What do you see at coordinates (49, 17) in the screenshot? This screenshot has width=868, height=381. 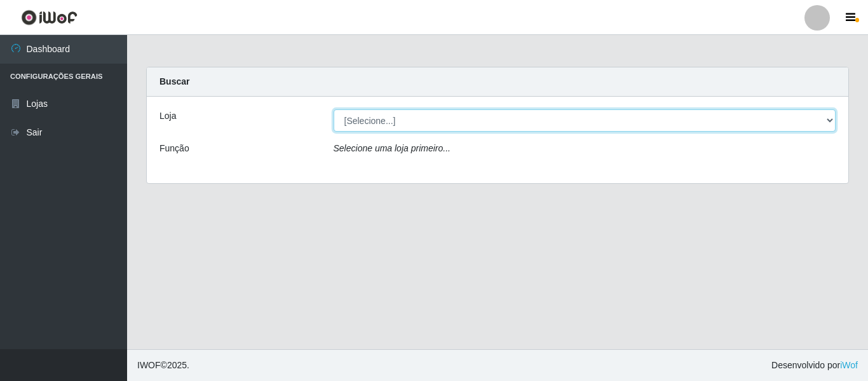 I see `img: CoreUI Logo` at bounding box center [49, 17].